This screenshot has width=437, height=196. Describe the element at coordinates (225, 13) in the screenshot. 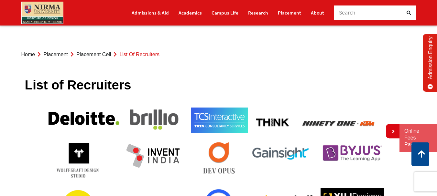

I see `a: Campus Life` at that location.